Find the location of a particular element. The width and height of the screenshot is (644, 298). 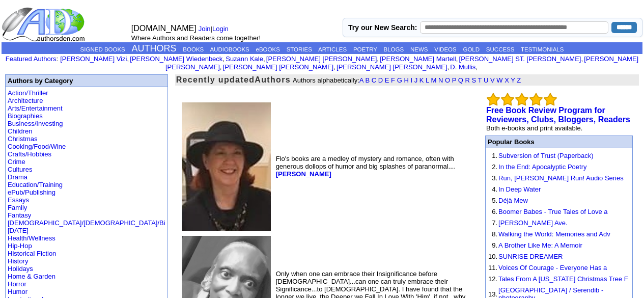

b: Authors by Category is located at coordinates (40, 80).